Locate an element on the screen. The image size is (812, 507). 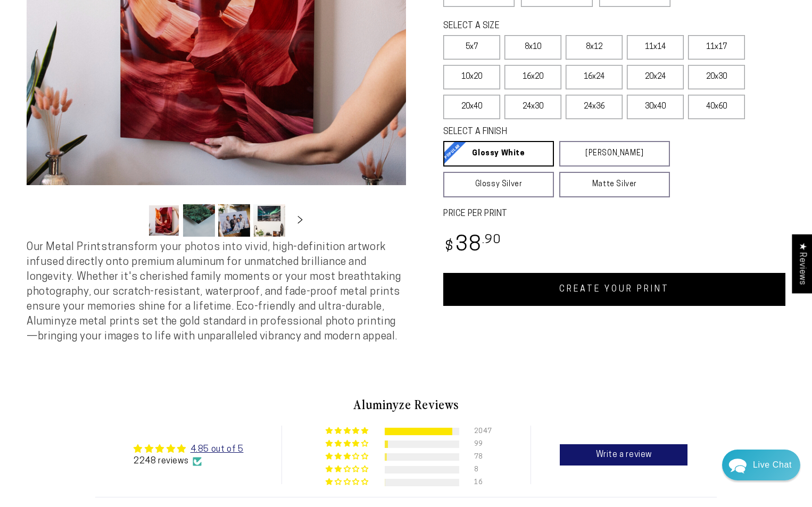
div: Click to open Judge.me floating reviews tab is located at coordinates (802, 263).